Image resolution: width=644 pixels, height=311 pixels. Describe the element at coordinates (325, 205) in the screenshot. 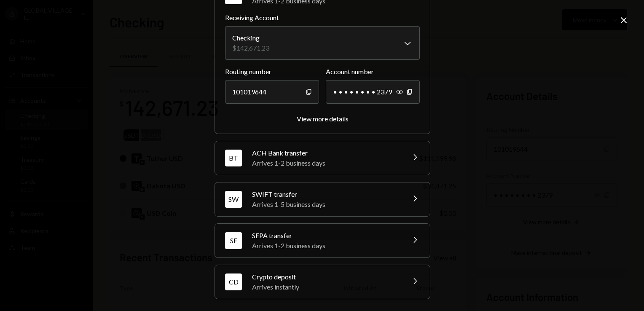

I see `div: Arrives 1-5 business days` at that location.